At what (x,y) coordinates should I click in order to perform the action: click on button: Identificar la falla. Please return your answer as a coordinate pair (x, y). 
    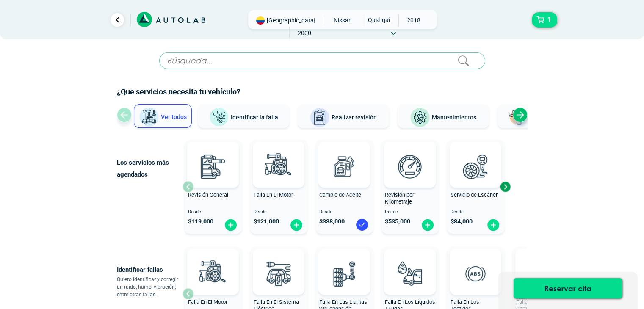
    Looking at the image, I should click on (243, 116).